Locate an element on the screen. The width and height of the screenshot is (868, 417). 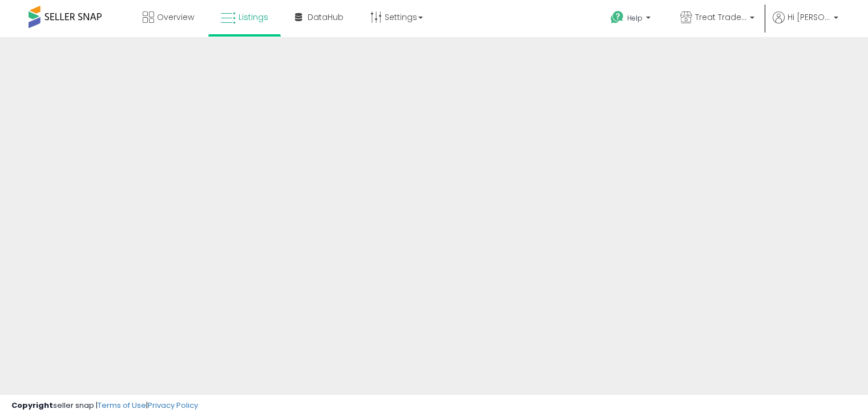
span: DataHub is located at coordinates (325, 17).